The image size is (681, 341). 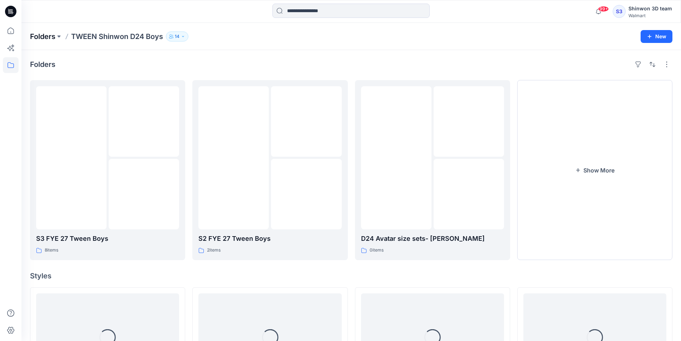 I want to click on a: Folders, so click(x=43, y=36).